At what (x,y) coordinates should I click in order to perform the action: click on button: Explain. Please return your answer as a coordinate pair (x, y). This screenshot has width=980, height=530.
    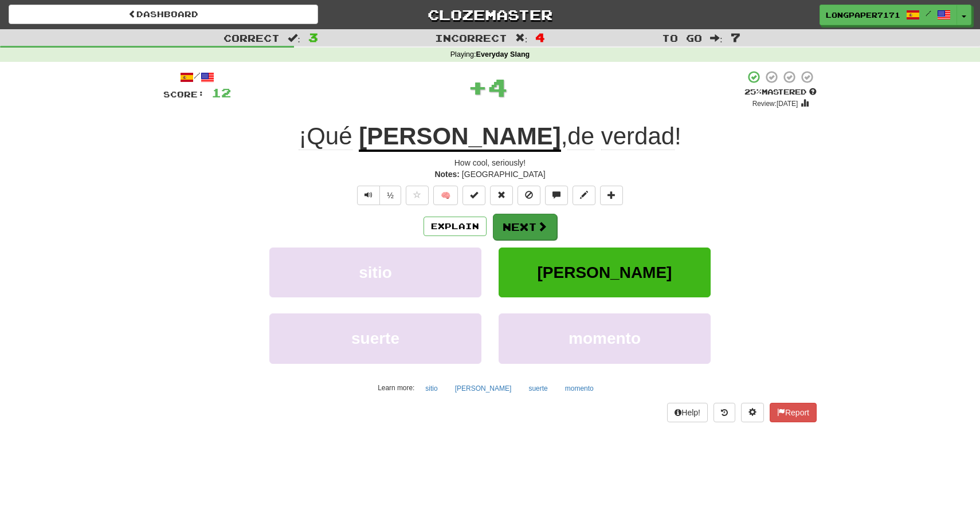
    Looking at the image, I should click on (455, 227).